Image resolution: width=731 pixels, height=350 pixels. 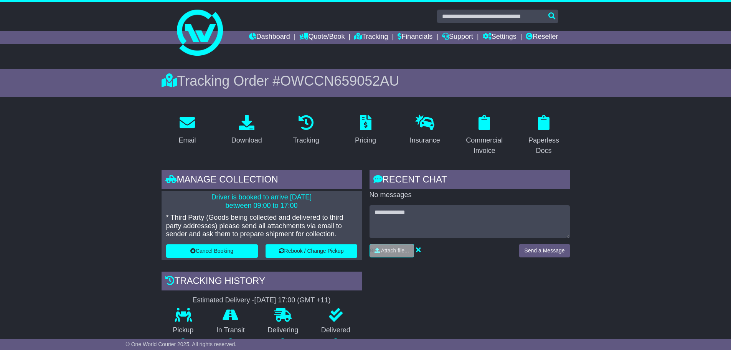 What do you see at coordinates (484, 135) in the screenshot?
I see `a: Commercial Invoice` at bounding box center [484, 135].